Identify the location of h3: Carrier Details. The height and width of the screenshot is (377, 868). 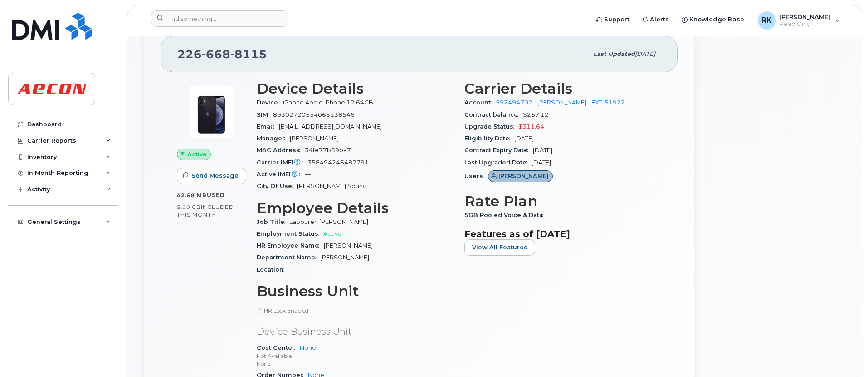
(563, 89).